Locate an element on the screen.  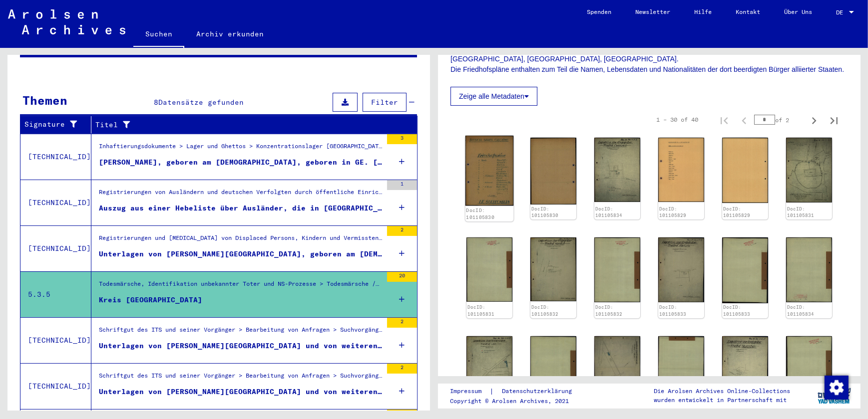
button: Zeige alle Metadaten is located at coordinates (494, 96).